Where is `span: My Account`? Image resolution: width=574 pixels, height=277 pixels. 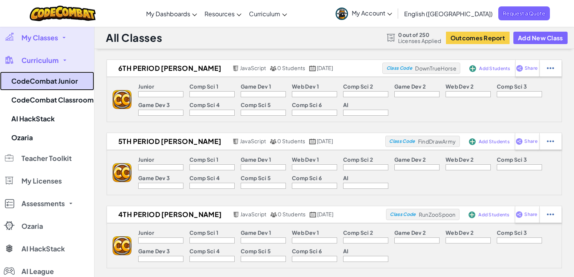 span: My Account is located at coordinates (371, 13).